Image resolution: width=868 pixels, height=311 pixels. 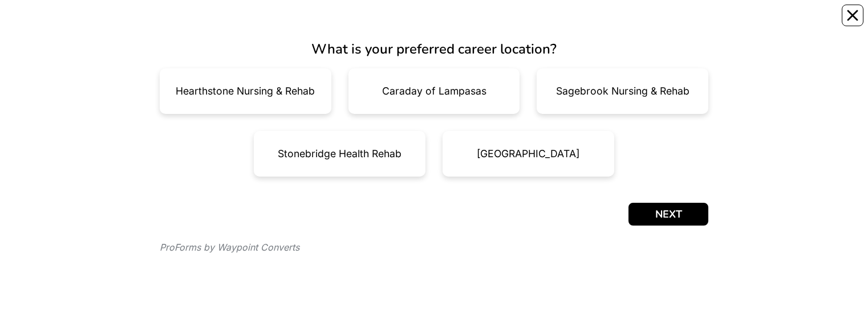 I want to click on div: Stonebridge Health Rehab, so click(x=339, y=154).